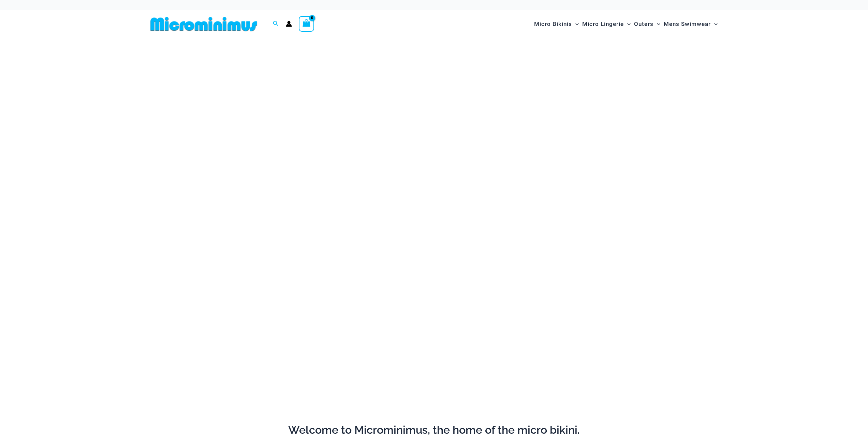 Image resolution: width=868 pixels, height=445 pixels. What do you see at coordinates (434, 430) in the screenshot?
I see `h2: Welcome to Microminimus, the home of the micro bikini.` at bounding box center [434, 430].